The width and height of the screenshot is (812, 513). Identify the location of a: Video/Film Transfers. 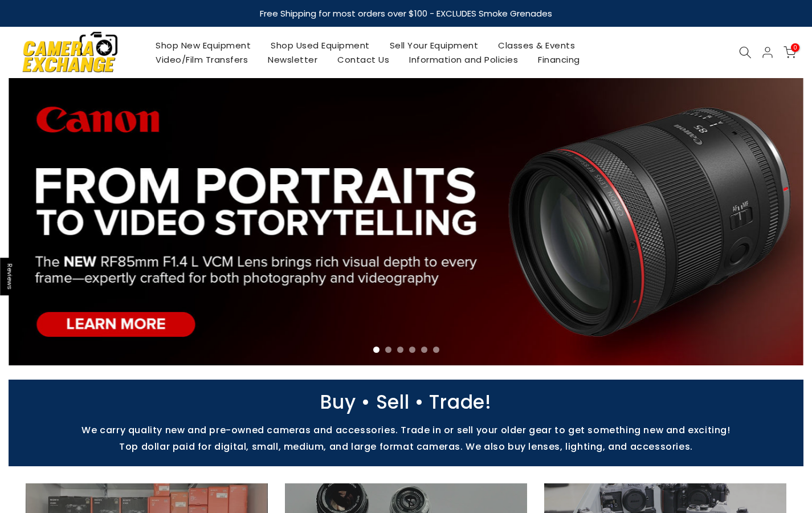
(202, 59).